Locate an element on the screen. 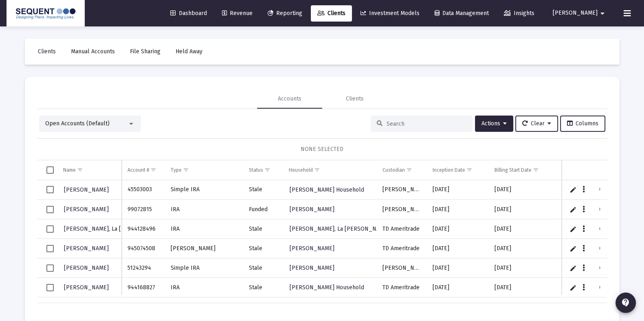  div: Clients is located at coordinates (355, 99).